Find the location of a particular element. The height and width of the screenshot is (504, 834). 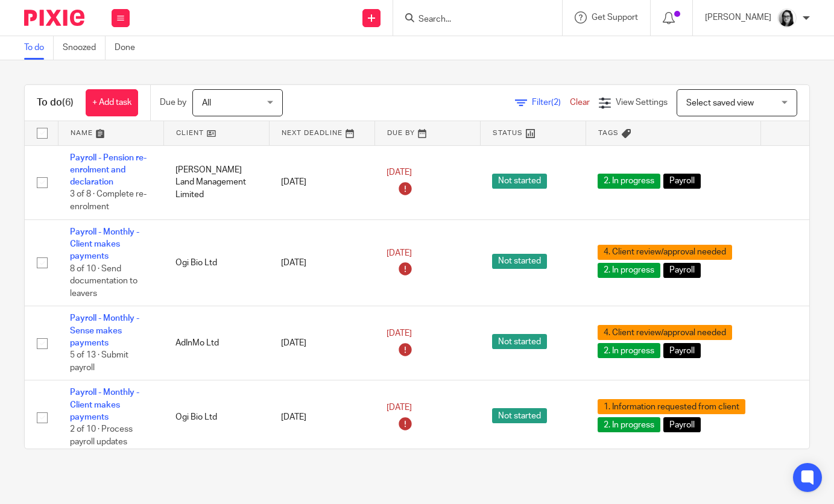

span: Filter is located at coordinates (550, 102).